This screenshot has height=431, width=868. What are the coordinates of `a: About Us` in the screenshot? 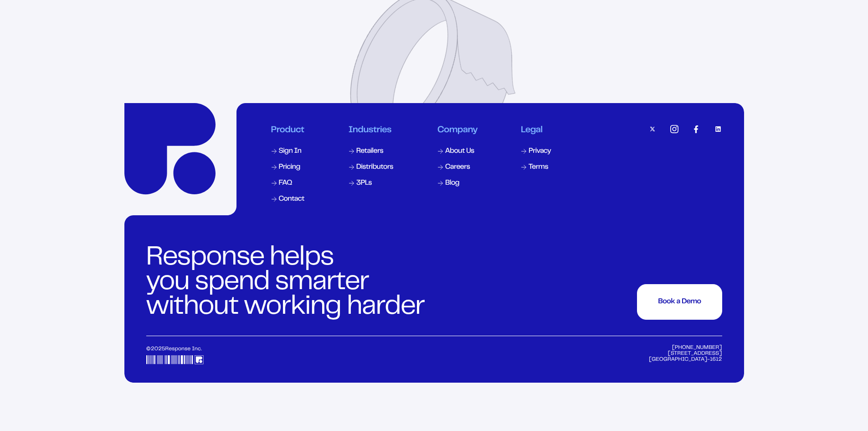 It's located at (457, 151).